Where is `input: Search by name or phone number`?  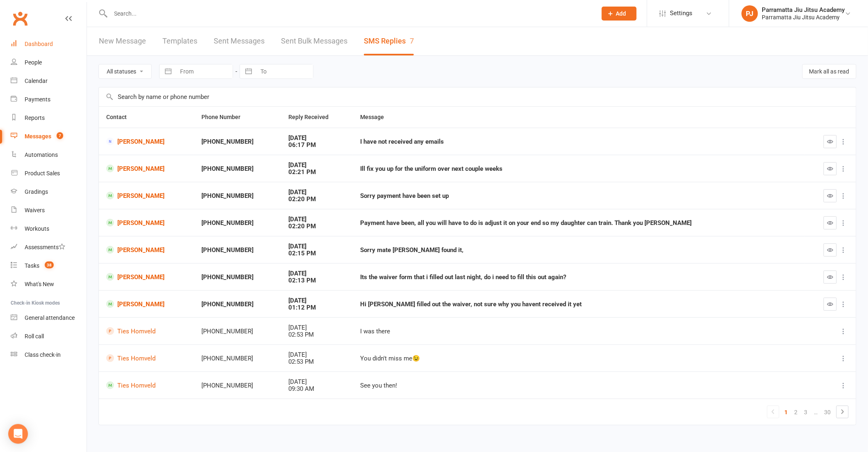 input: Search by name or phone number is located at coordinates (478, 97).